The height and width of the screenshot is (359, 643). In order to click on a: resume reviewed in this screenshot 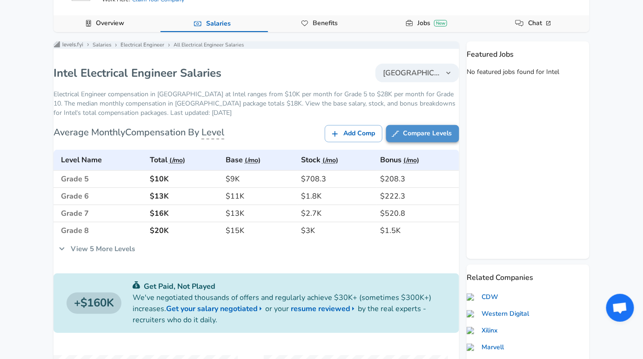, I will do `click(324, 309)`.